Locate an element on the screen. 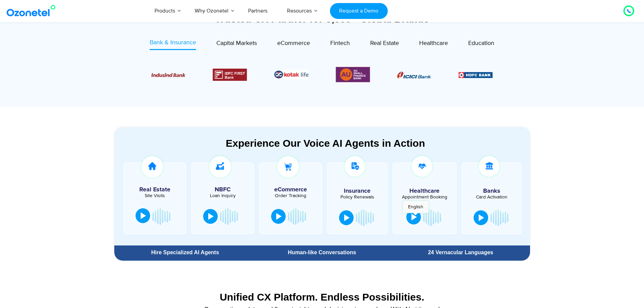 This screenshot has height=308, width=644. div: 24 Vernacular Languages is located at coordinates (461, 252).